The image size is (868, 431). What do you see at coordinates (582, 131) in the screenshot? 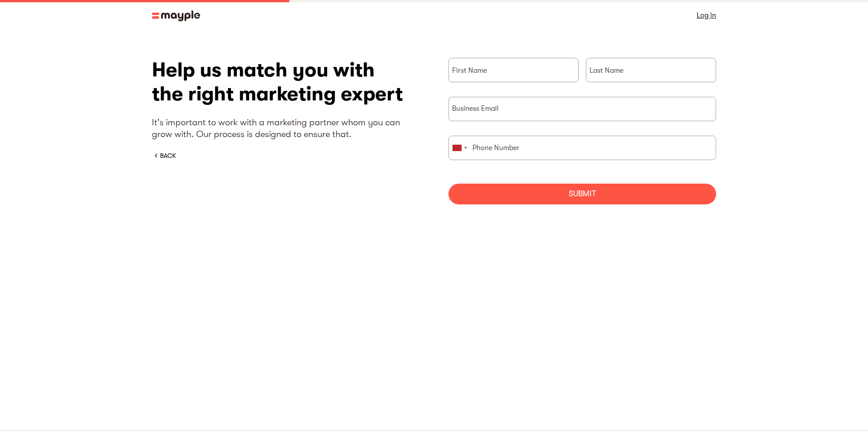
I see `form: briefForm` at bounding box center [582, 131].